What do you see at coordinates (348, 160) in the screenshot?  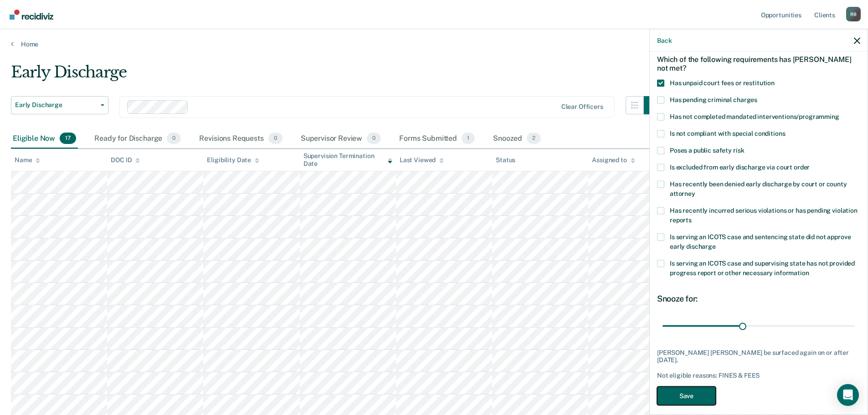 I see `div: Supervision Termination Date` at bounding box center [348, 160].